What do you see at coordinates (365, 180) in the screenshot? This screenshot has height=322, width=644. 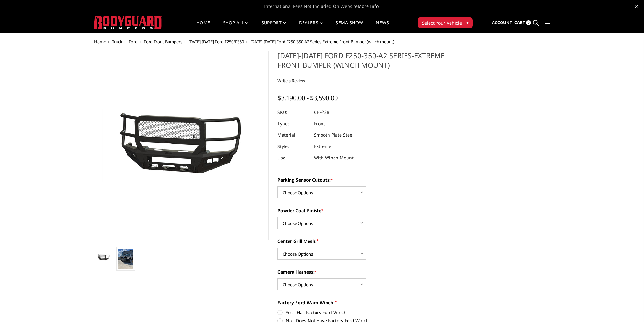 I see `label: Parking Sensor Cutouts:` at bounding box center [365, 180].